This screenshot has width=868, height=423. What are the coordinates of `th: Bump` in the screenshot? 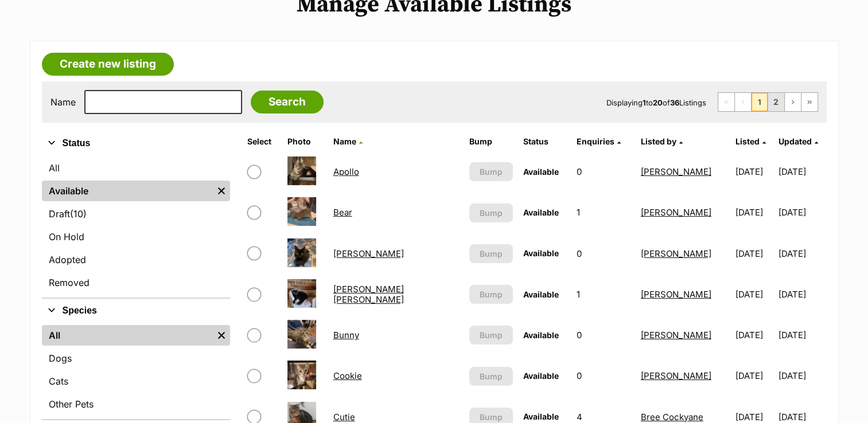 It's located at (491, 142).